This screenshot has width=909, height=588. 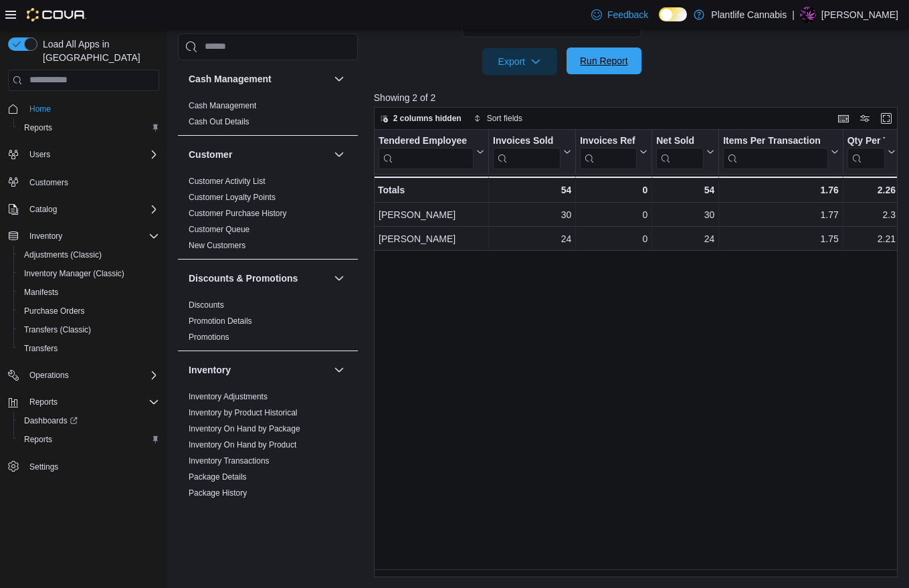 I want to click on span: Promotion Details, so click(x=220, y=321).